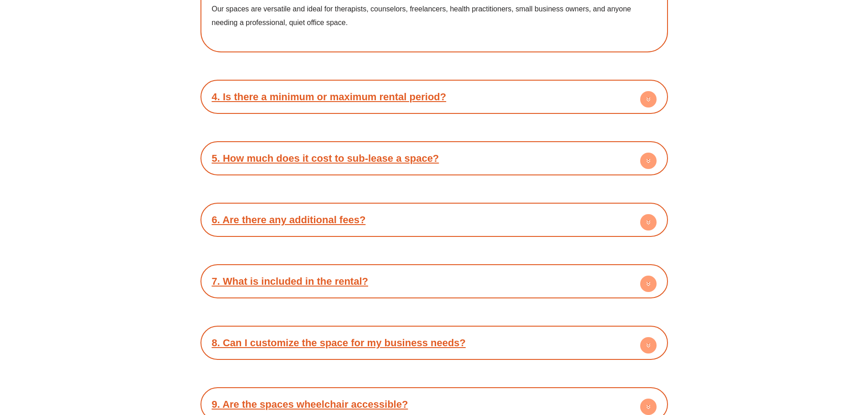 The width and height of the screenshot is (868, 415). What do you see at coordinates (329, 96) in the screenshot?
I see `a: 4. Is there a minimum or maximum rental period?` at bounding box center [329, 96].